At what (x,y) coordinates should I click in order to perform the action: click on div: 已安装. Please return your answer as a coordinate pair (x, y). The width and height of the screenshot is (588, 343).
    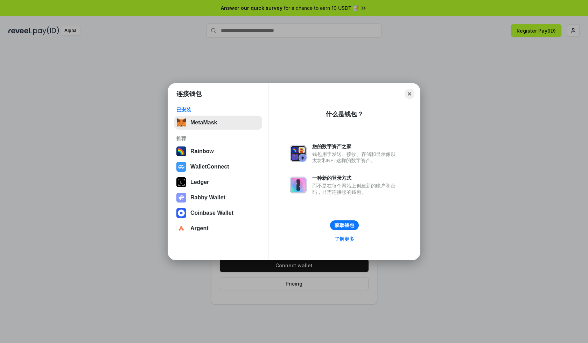
    Looking at the image, I should click on (218, 110).